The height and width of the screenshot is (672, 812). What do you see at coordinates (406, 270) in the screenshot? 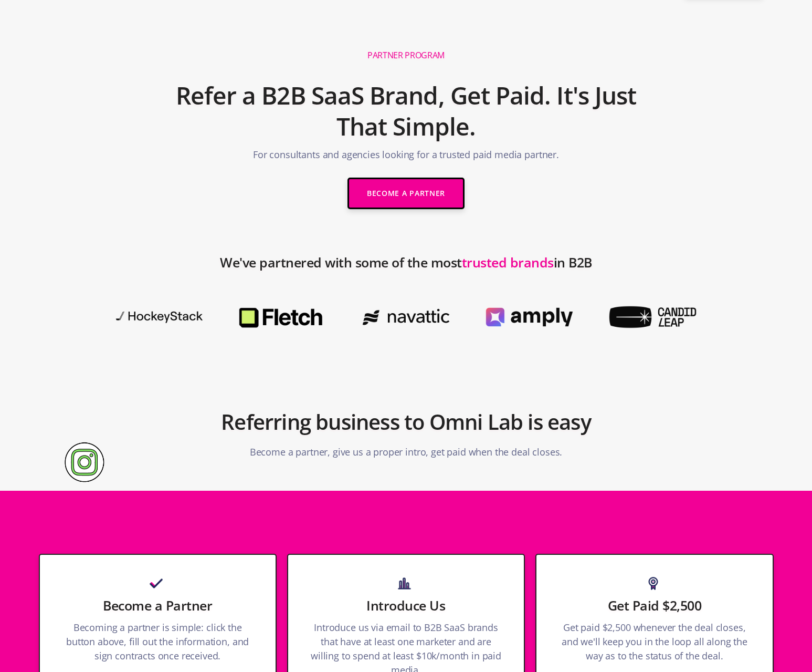
I see `h2: We've partnered with some of the most in B2B` at bounding box center [406, 270].